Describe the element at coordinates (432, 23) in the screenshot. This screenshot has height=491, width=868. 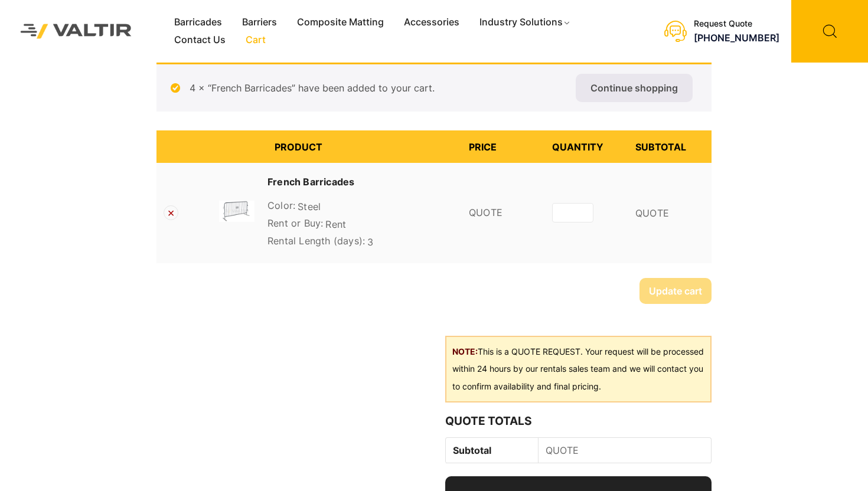
I see `a: Accessories` at that location.